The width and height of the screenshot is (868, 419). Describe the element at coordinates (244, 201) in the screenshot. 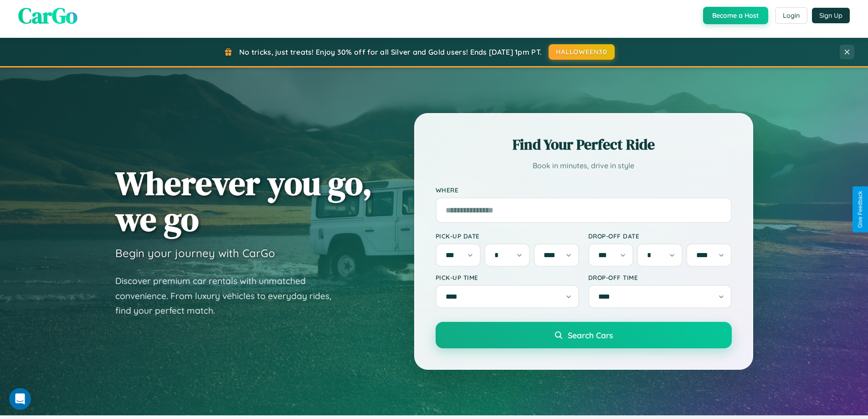

I see `h1: Wherever you go, we go` at that location.